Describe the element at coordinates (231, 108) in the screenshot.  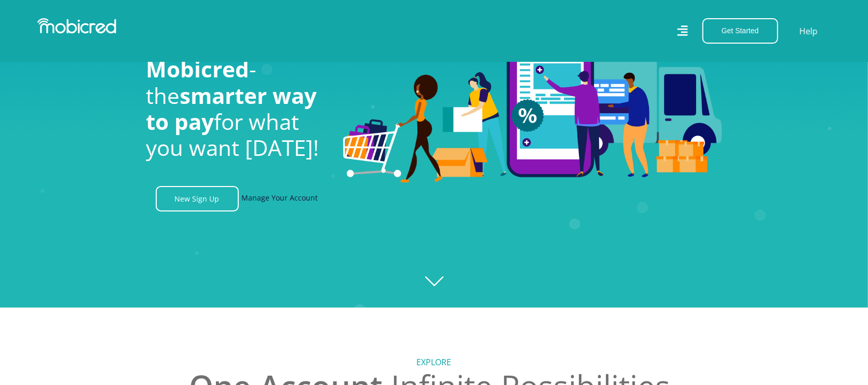
I see `span: smarter way to pay` at that location.